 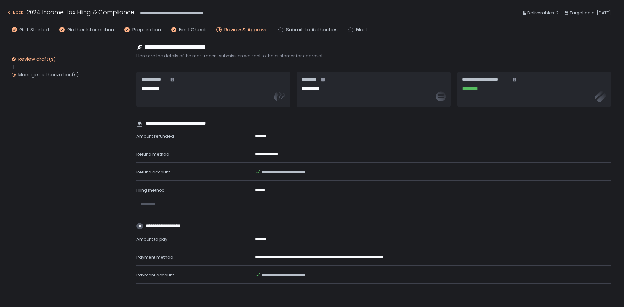 What do you see at coordinates (246, 30) in the screenshot?
I see `span: Review & Approve` at bounding box center [246, 30].